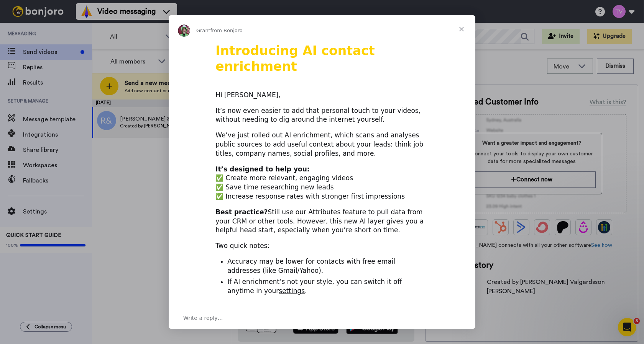 Image resolution: width=644 pixels, height=344 pixels. I want to click on b: Best practice?, so click(241, 212).